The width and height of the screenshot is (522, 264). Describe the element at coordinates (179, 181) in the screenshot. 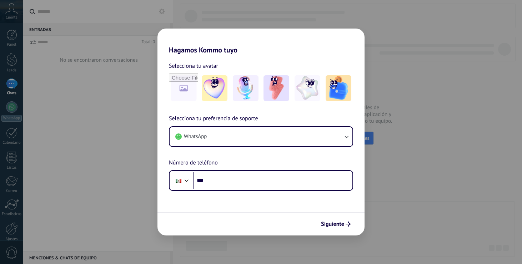

I see `div: Mexico: + 52` at that location.